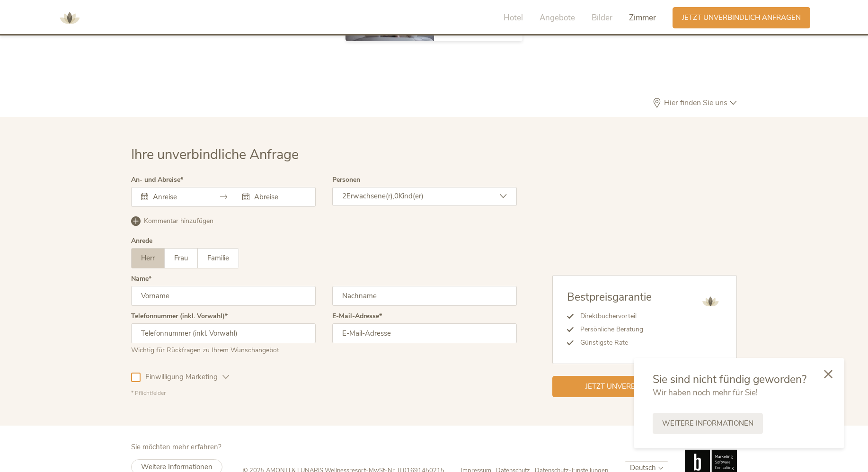 The width and height of the screenshot is (868, 472). Describe the element at coordinates (141, 279) in the screenshot. I see `label: Name` at that location.